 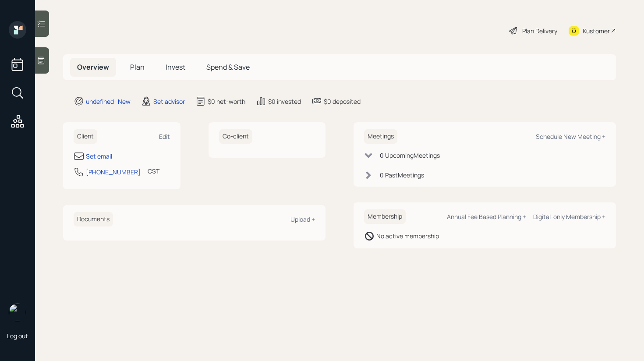 What do you see at coordinates (227, 101) in the screenshot?
I see `div: $0 net-worth` at bounding box center [227, 101].